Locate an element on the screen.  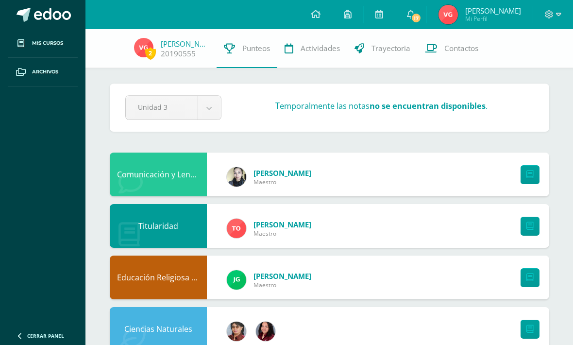
span: Mis cursos is located at coordinates (48, 43).